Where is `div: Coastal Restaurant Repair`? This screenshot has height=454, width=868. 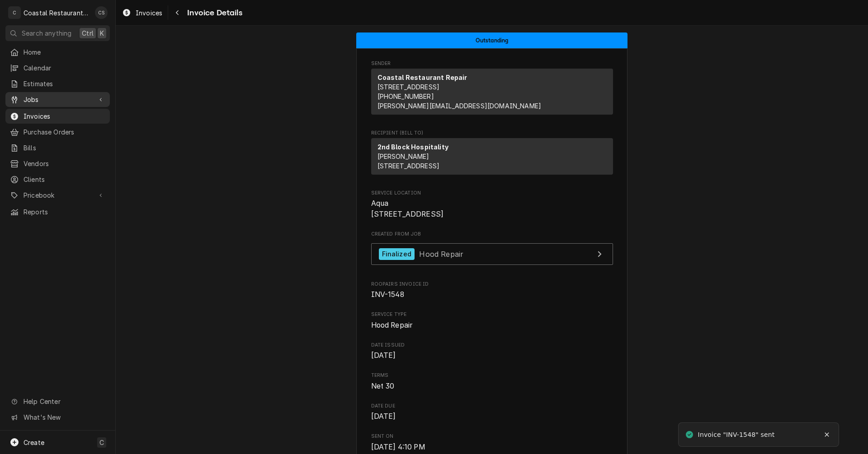 div: Coastal Restaurant Repair is located at coordinates (56, 13).